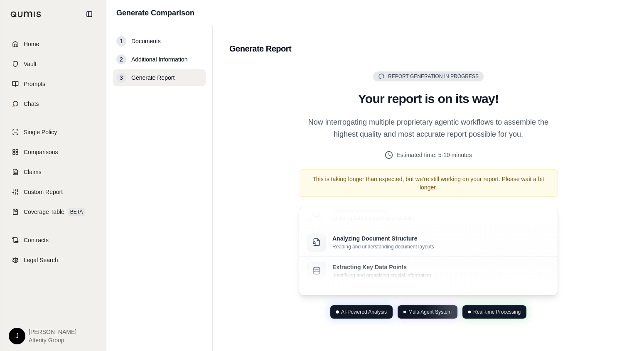 The height and width of the screenshot is (351, 644). Describe the element at coordinates (156, 13) in the screenshot. I see `h1: Generate Comparison` at that location.